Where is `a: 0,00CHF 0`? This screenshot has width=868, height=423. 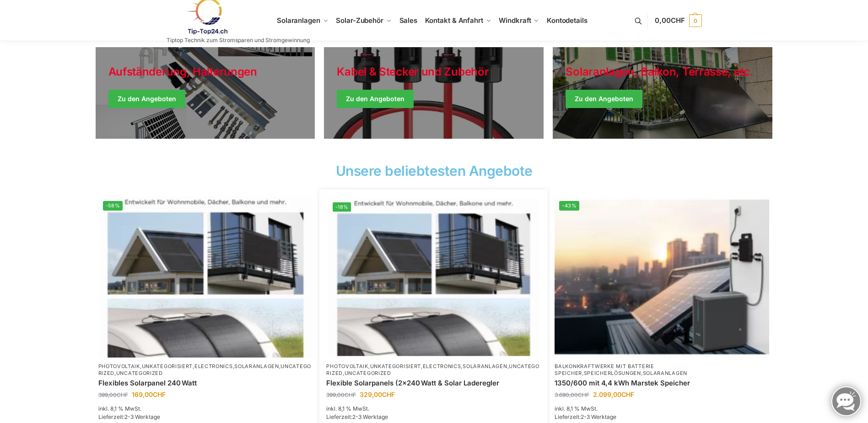
a: 0,00CHF 0 is located at coordinates (678, 20).